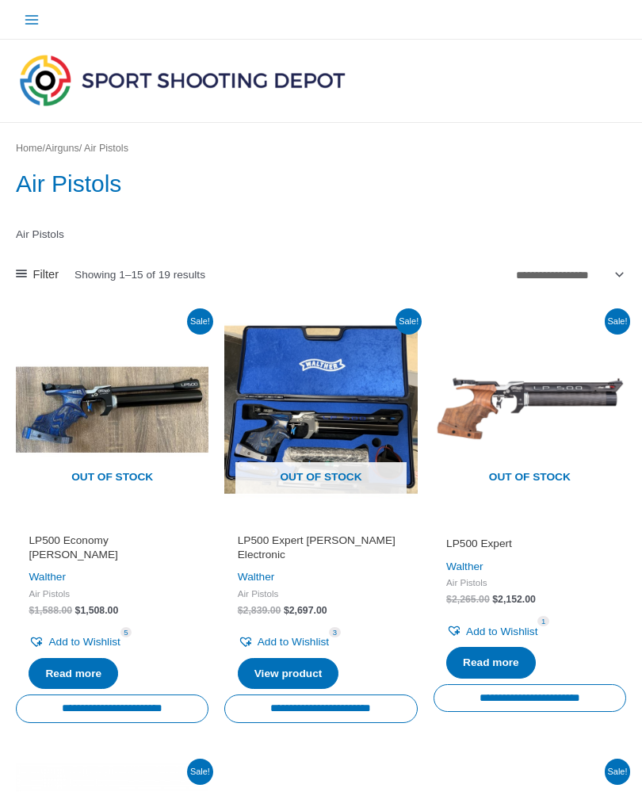 Image resolution: width=642 pixels, height=792 pixels. What do you see at coordinates (259, 610) in the screenshot?
I see `bdi: 2,839.00` at bounding box center [259, 610].